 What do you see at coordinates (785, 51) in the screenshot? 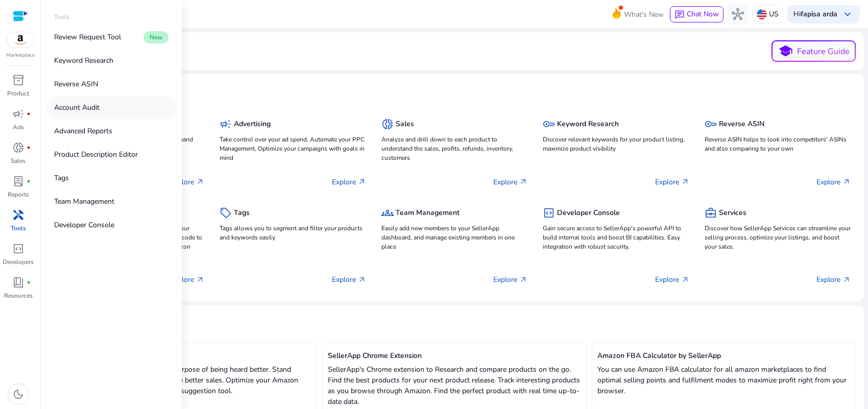
I see `span: school` at bounding box center [785, 51].